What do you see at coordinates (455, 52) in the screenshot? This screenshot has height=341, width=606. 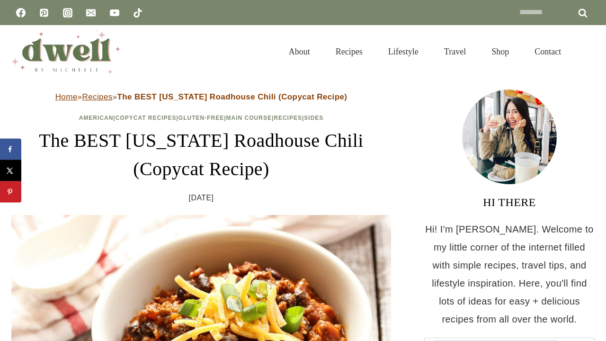 I see `a: Travel` at bounding box center [455, 52].